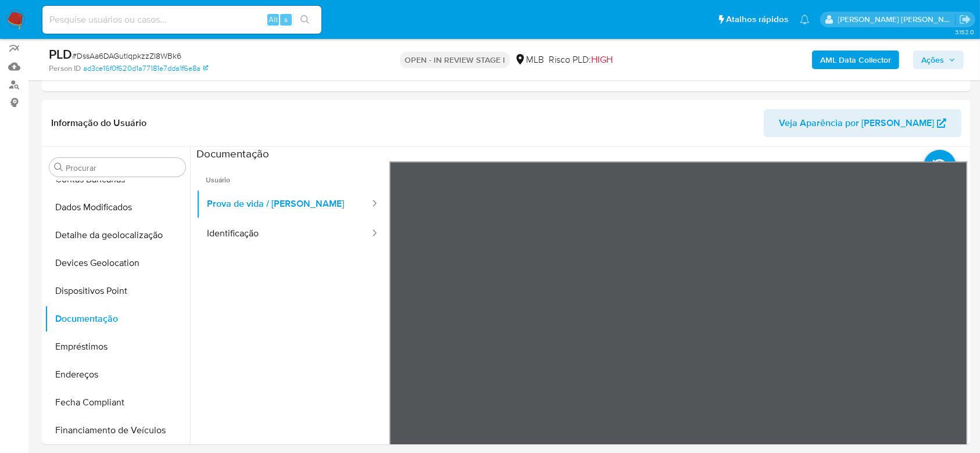 This screenshot has width=980, height=453. I want to click on button: Financiamento de Veículos, so click(117, 430).